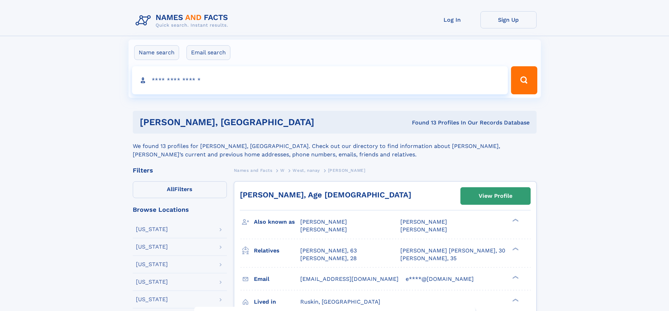 The width and height of the screenshot is (669, 311). What do you see at coordinates (495, 196) in the screenshot?
I see `a: View Profile` at bounding box center [495, 196].